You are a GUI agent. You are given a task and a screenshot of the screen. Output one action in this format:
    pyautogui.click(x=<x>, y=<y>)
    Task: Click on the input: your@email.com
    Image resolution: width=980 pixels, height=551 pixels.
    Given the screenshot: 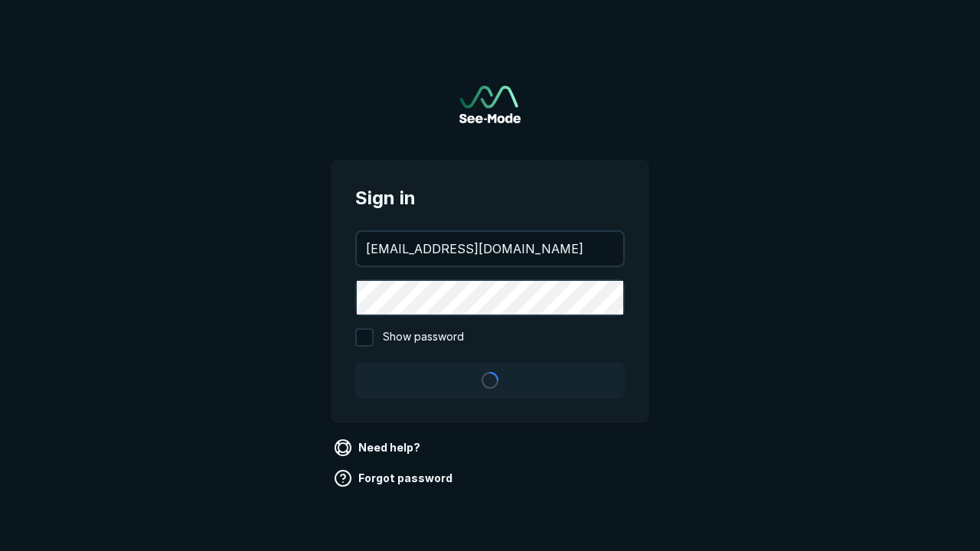 What is the action you would take?
    pyautogui.click(x=490, y=249)
    